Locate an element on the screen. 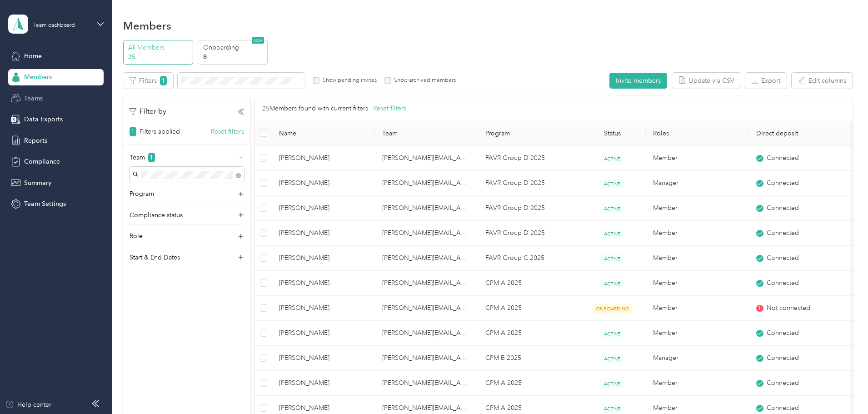 This screenshot has width=868, height=414. th: Roles is located at coordinates (697, 133).